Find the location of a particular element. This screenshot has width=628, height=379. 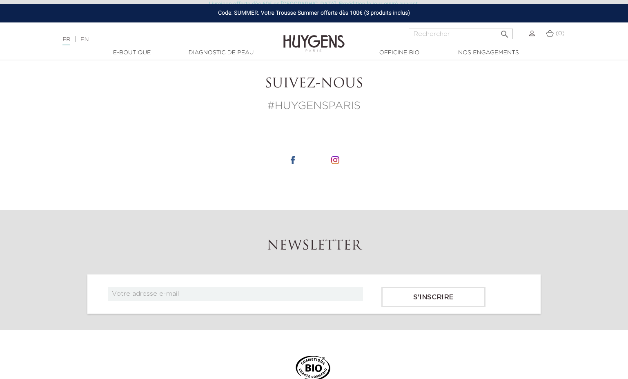

a: EN is located at coordinates (85, 40).